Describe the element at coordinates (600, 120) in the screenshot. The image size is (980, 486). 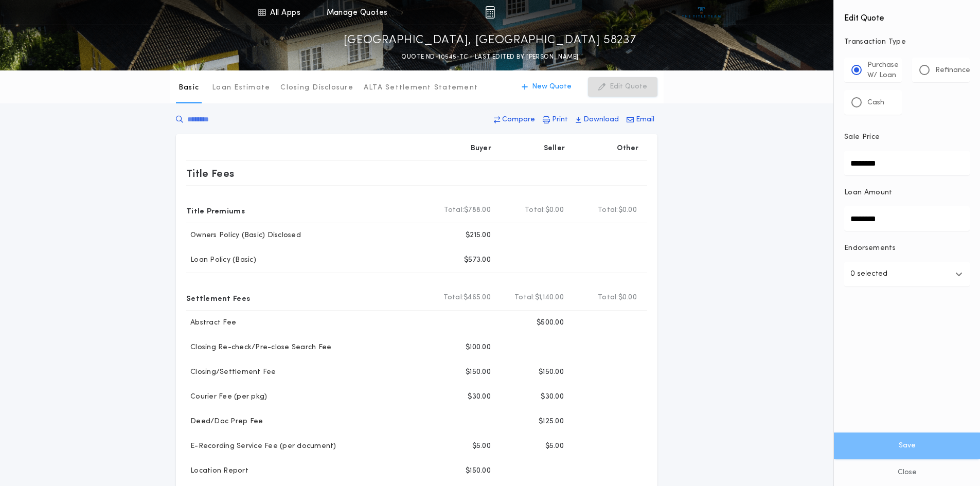
I see `p: Download` at that location.